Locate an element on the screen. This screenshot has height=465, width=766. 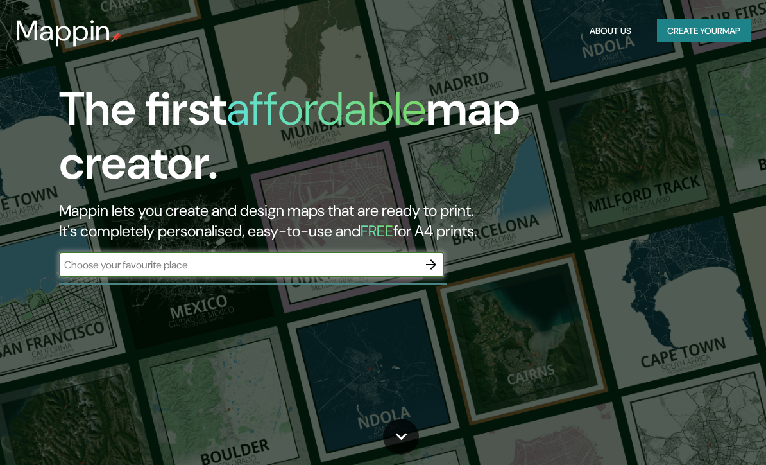
img: mappin-pin is located at coordinates (116, 37).